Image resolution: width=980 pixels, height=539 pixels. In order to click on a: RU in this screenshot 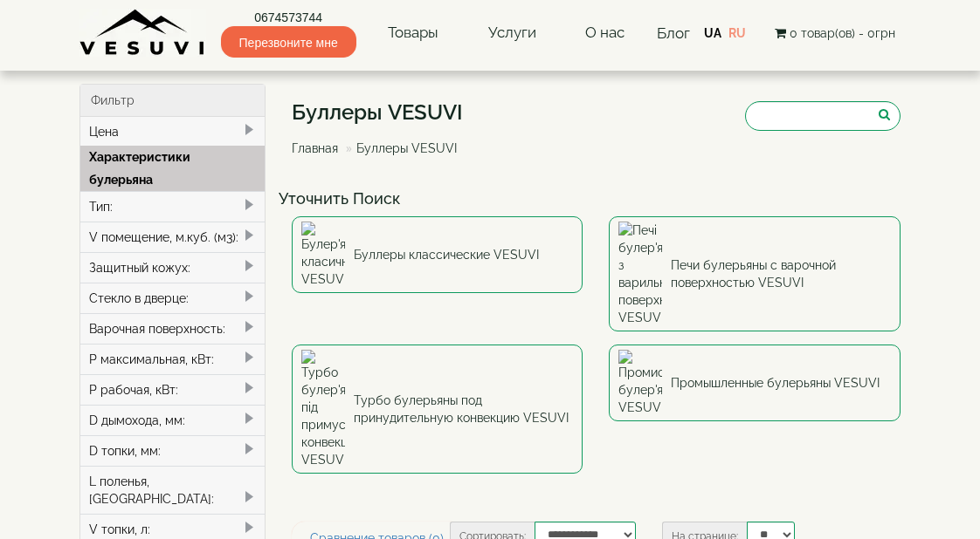, I will do `click(737, 33)`.